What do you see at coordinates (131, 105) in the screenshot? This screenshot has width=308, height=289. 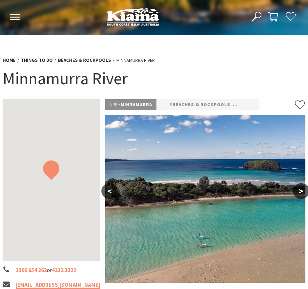 I see `p: Minnamurra` at bounding box center [131, 105].